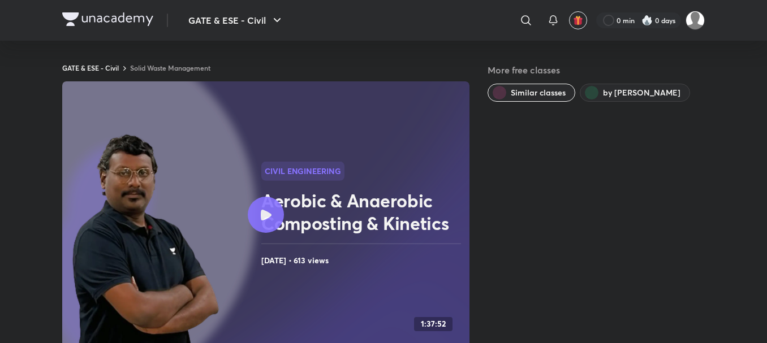 This screenshot has width=767, height=343. I want to click on button: Similar classes, so click(531, 93).